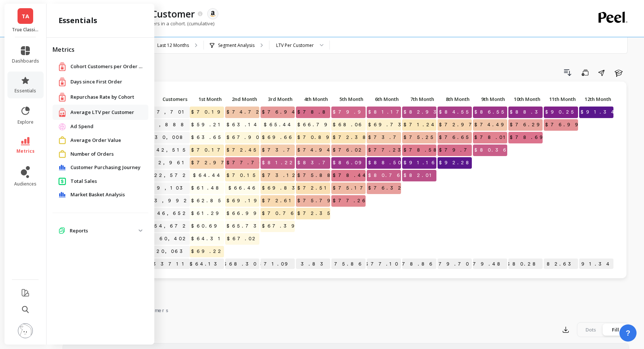 The width and height of the screenshot is (644, 349). What do you see at coordinates (96, 140) in the screenshot?
I see `span: Average Order Value` at bounding box center [96, 140].